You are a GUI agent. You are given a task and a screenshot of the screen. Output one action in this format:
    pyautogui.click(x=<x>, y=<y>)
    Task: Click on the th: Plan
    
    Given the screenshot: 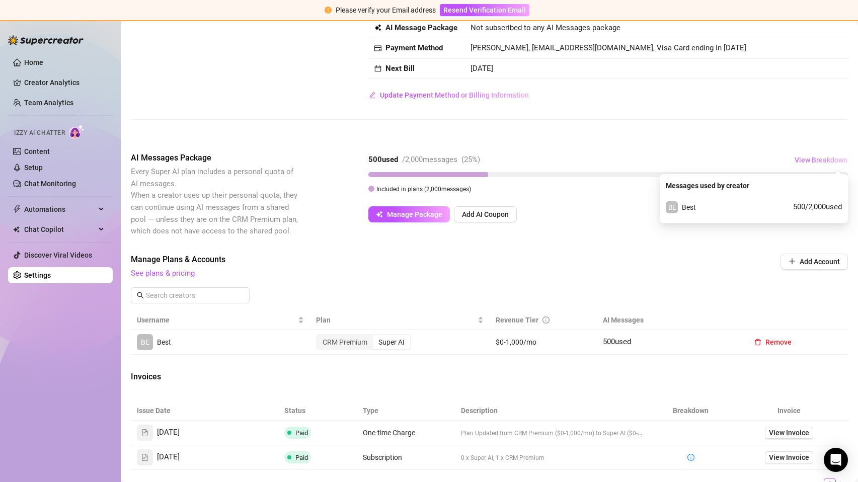 What is the action you would take?
    pyautogui.click(x=400, y=320)
    